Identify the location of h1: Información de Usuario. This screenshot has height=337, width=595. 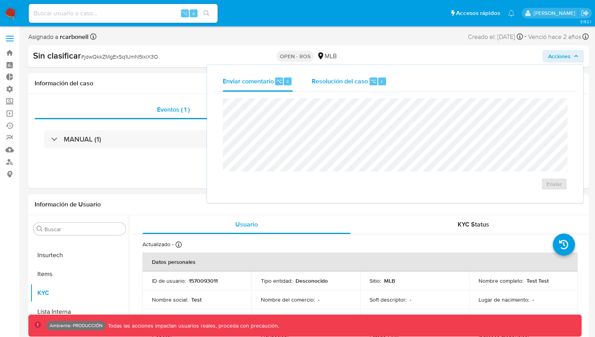
(68, 205).